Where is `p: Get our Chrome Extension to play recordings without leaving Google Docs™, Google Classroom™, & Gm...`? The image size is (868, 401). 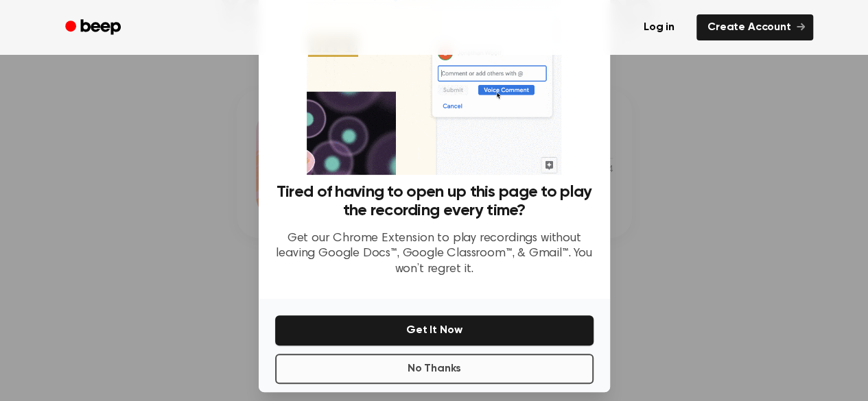
p: Get our Chrome Extension to play recordings without leaving Google Docs™, Google Classroom™, & Gm... is located at coordinates (434, 254).